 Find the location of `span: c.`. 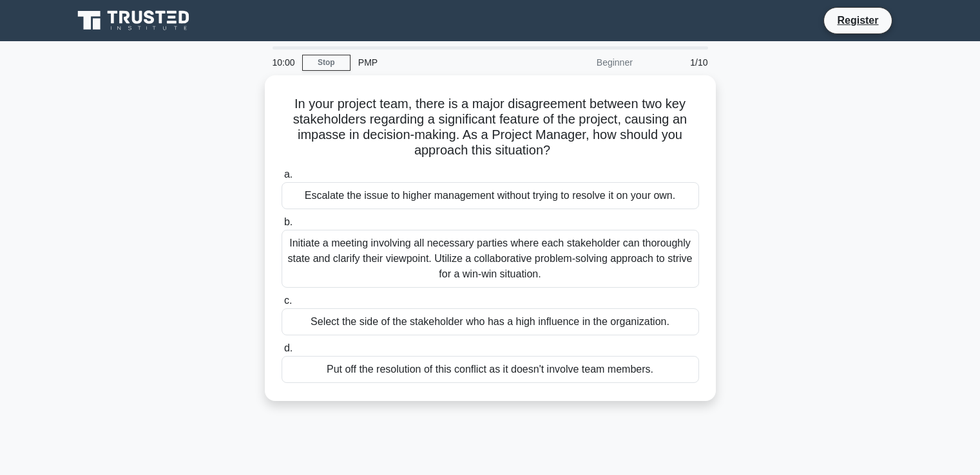

span: c. is located at coordinates (288, 300).